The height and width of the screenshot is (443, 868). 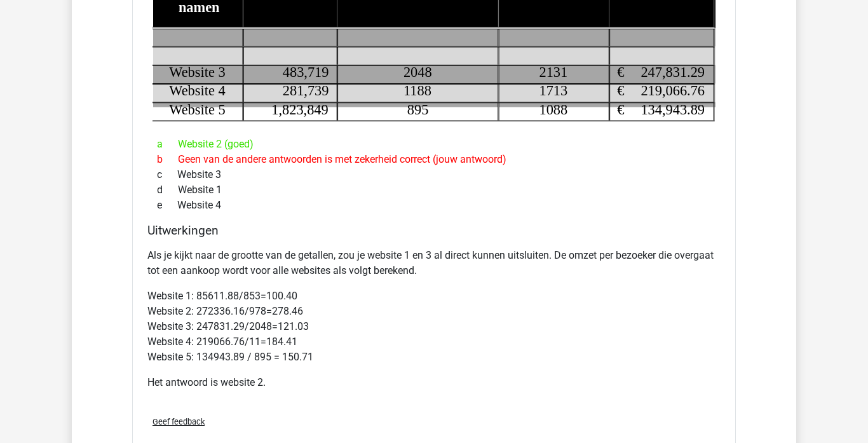 I want to click on span: a, so click(x=167, y=144).